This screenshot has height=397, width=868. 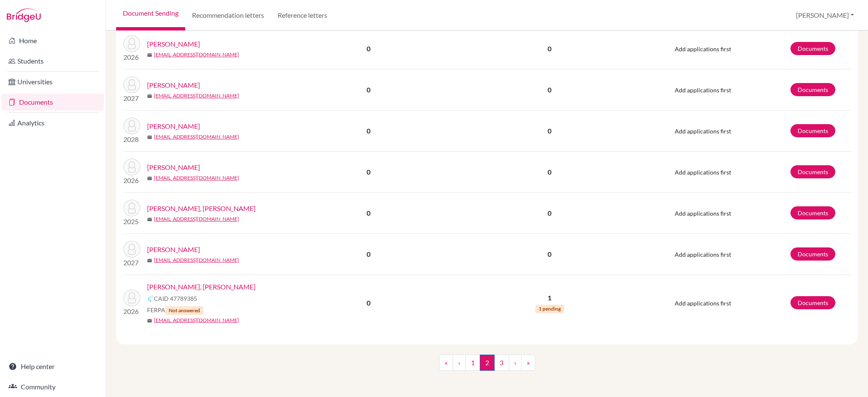 I want to click on img: Wu, Chiung, so click(x=132, y=249).